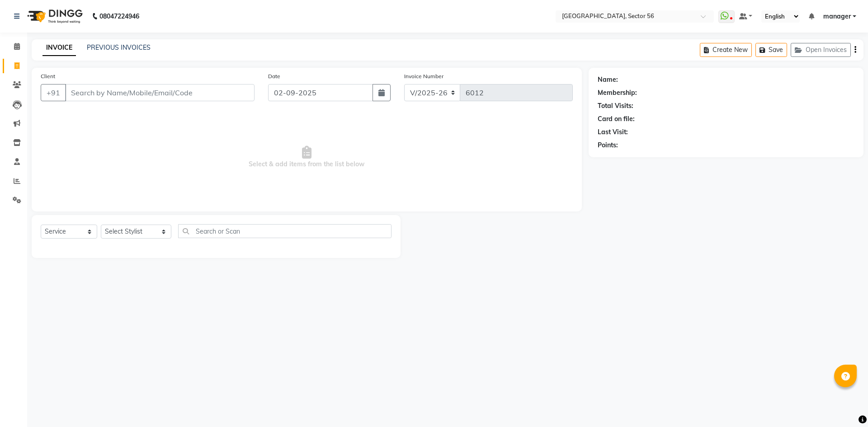 The image size is (868, 427). I want to click on div: Total Visits:, so click(615, 106).